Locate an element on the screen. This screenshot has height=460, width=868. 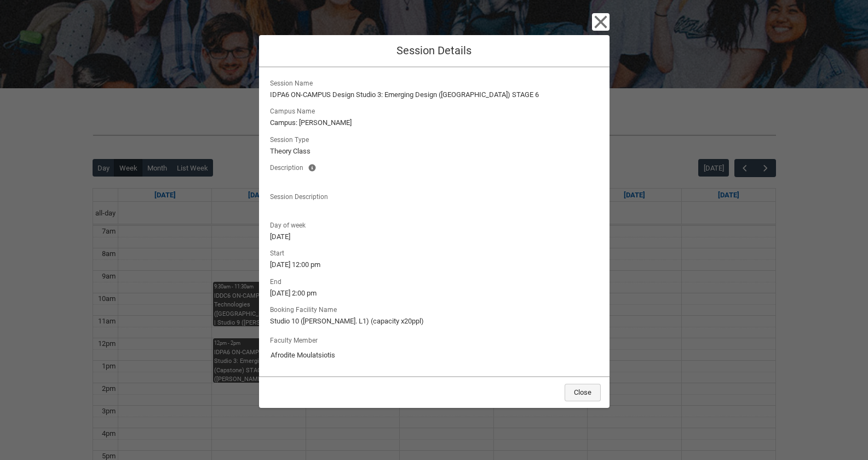
span: End is located at coordinates (277, 281).